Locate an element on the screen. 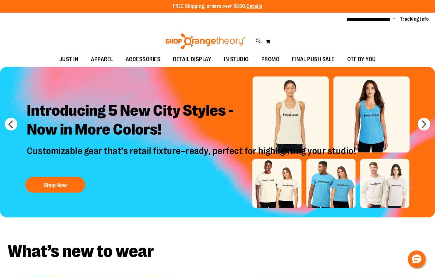  a: ACCESSORIES is located at coordinates (143, 60).